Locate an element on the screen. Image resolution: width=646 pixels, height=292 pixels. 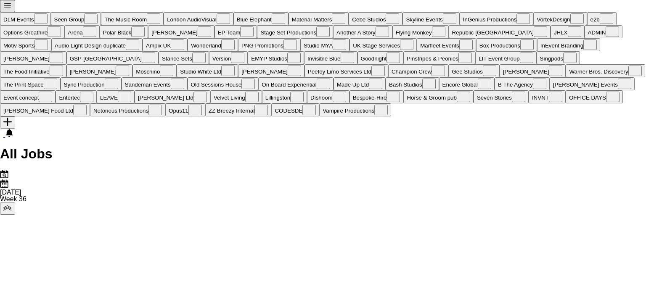
button: Polar Black is located at coordinates (124, 32).